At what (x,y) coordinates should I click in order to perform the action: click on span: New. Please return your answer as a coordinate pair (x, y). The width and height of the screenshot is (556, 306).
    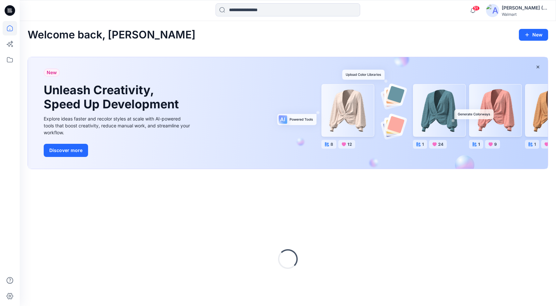
    Looking at the image, I should click on (52, 73).